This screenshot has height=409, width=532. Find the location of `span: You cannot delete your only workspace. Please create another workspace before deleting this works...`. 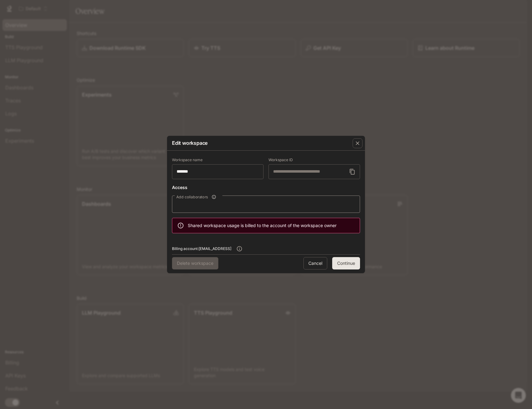

span: You cannot delete your only workspace. Please create another workspace before deleting this works... is located at coordinates (195, 263).